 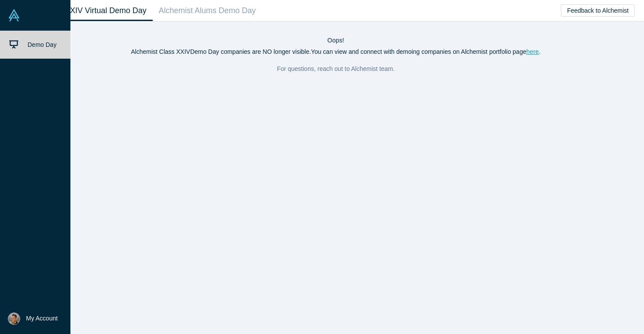 What do you see at coordinates (42, 319) in the screenshot?
I see `span: My Account` at bounding box center [42, 319].